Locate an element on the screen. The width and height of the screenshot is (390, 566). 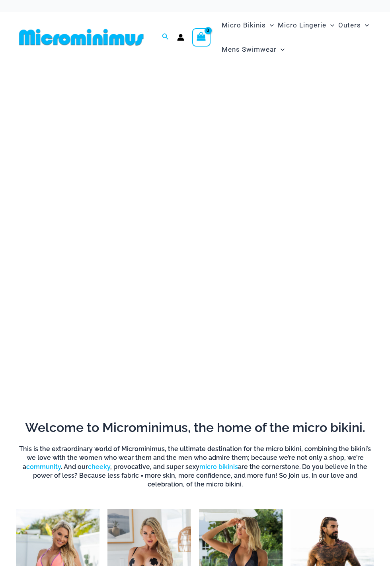
a: Micro LingerieMenu ToggleMenu Toggle is located at coordinates (306, 25).